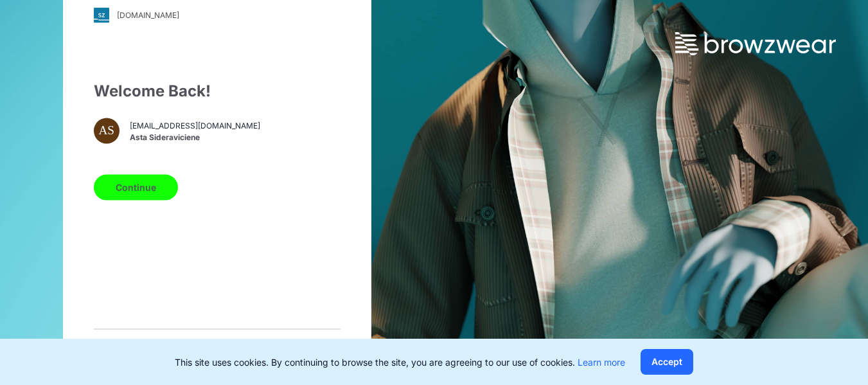  What do you see at coordinates (601, 361) in the screenshot?
I see `a: Learn more` at bounding box center [601, 361].